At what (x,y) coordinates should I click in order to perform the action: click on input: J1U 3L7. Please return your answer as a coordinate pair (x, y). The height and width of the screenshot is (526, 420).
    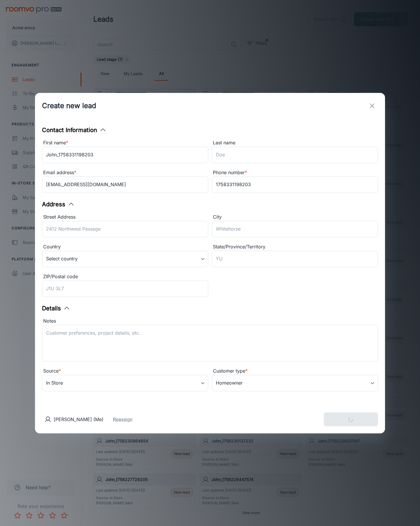
    Looking at the image, I should click on (125, 289).